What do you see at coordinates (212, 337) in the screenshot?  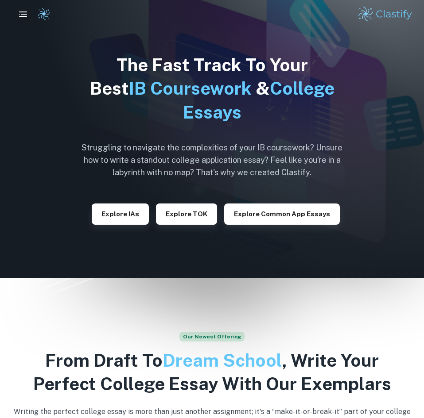 I see `span: Our Newest Offering` at bounding box center [212, 337].